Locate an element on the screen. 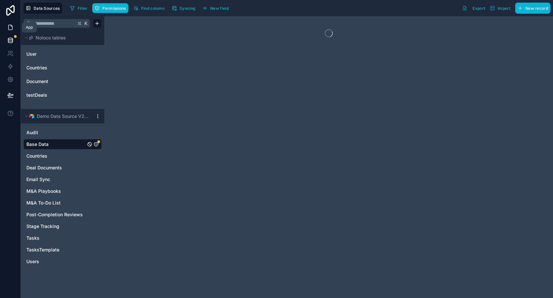 This screenshot has width=553, height=298. div: Post-Completion Reviews is located at coordinates (63, 215).